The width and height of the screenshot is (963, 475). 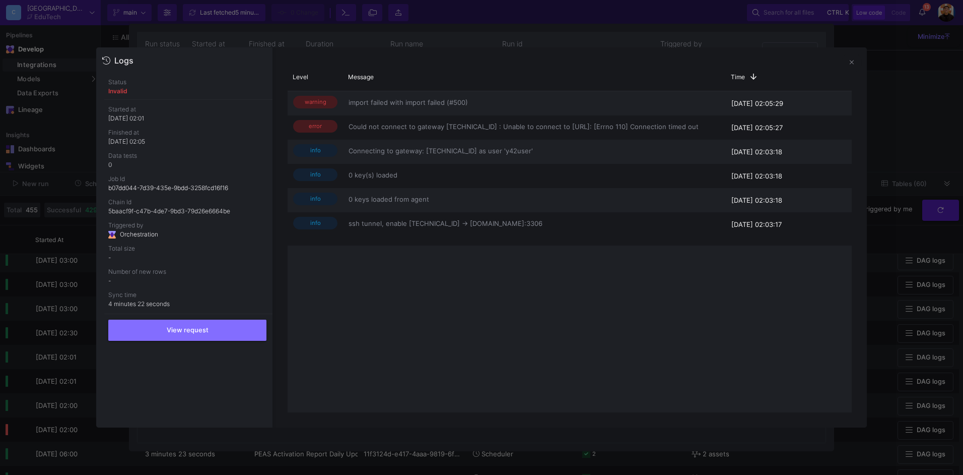 What do you see at coordinates (738, 77) in the screenshot?
I see `span: Time` at bounding box center [738, 77].